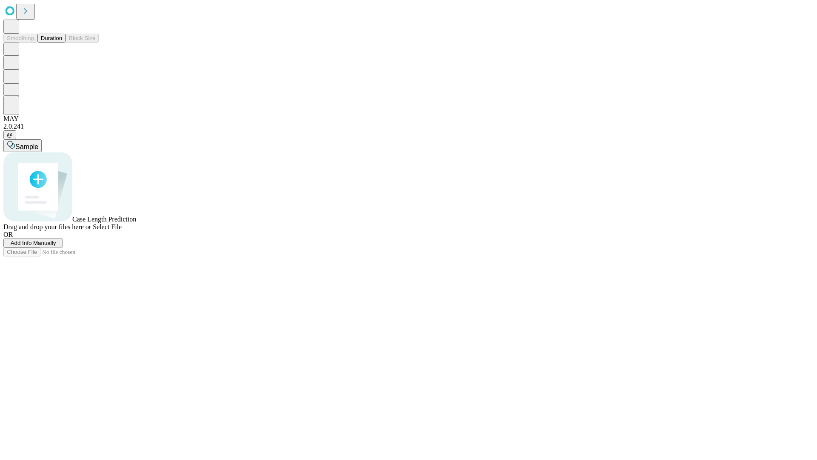 Image resolution: width=817 pixels, height=460 pixels. Describe the element at coordinates (408, 119) in the screenshot. I see `div: MAY` at that location.